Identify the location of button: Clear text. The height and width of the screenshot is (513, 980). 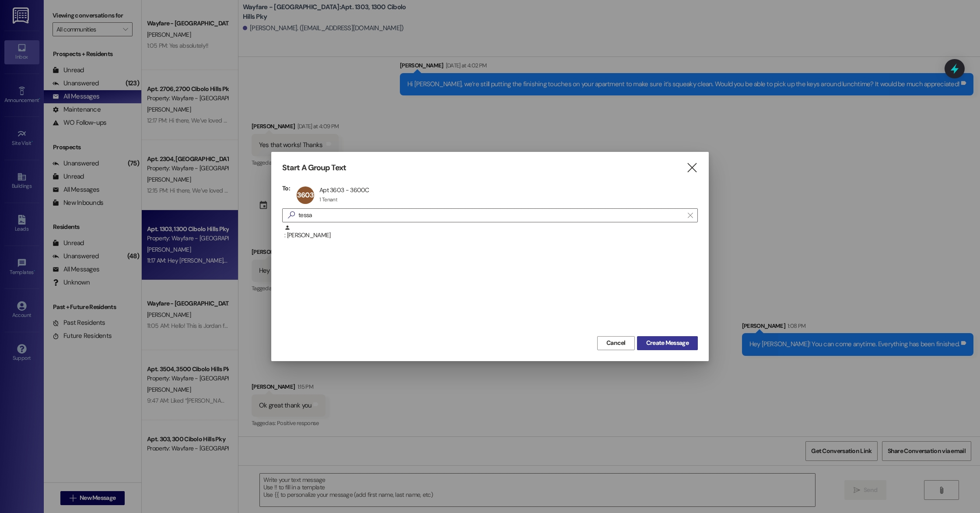
(690, 216).